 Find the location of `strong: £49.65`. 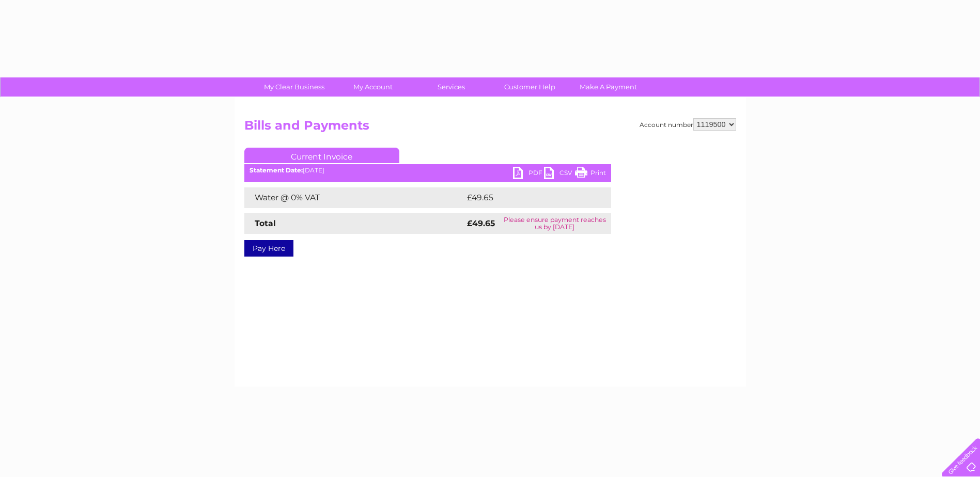

strong: £49.65 is located at coordinates (481, 223).